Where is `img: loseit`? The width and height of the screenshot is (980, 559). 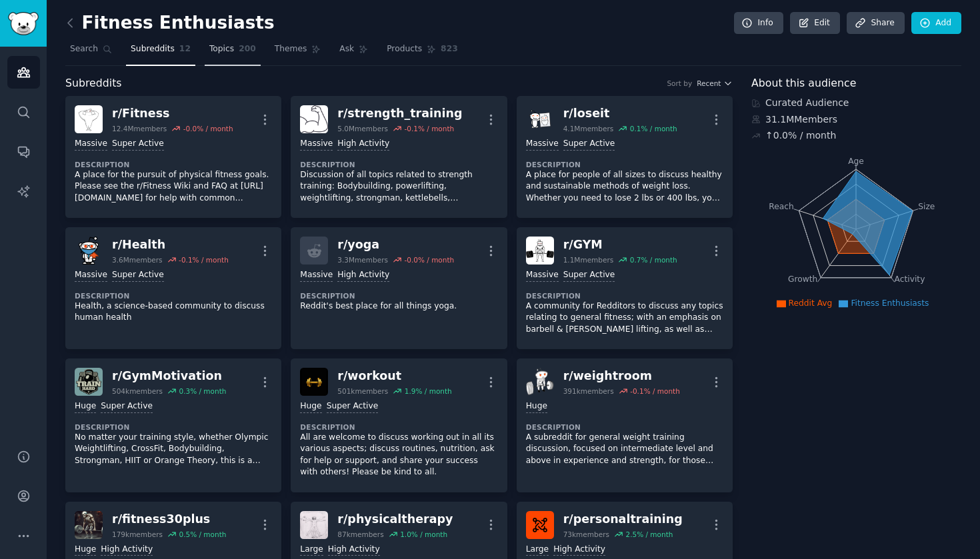
img: loseit is located at coordinates (540, 119).